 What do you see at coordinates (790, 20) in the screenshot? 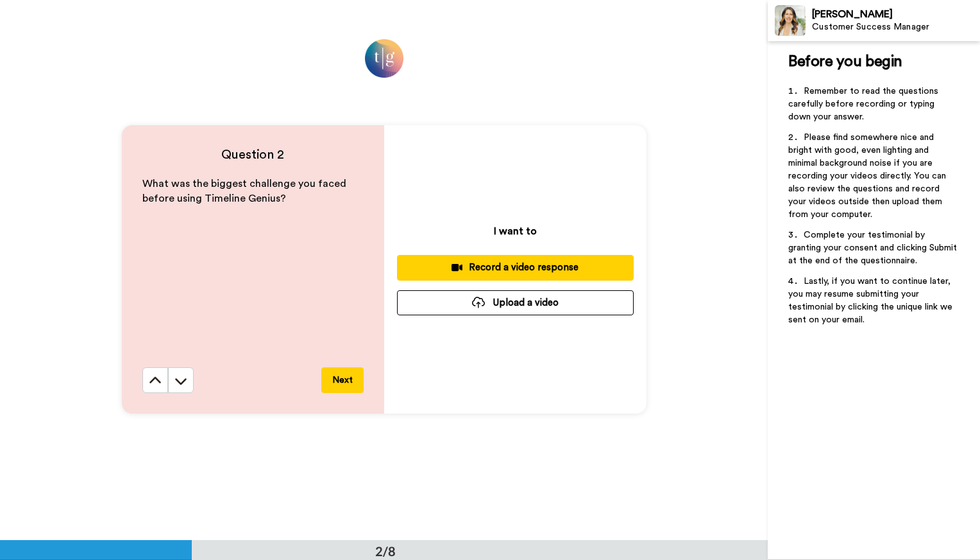
I see `img: Profile Image` at bounding box center [790, 20].